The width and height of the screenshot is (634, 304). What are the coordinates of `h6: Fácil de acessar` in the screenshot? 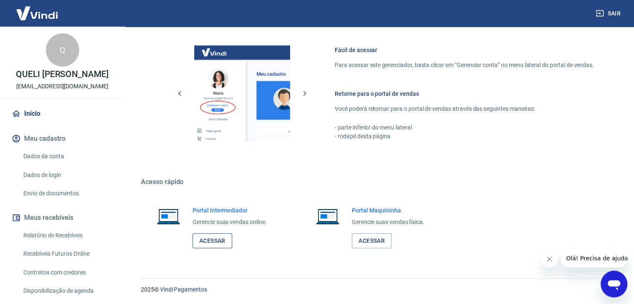 It's located at (465, 50).